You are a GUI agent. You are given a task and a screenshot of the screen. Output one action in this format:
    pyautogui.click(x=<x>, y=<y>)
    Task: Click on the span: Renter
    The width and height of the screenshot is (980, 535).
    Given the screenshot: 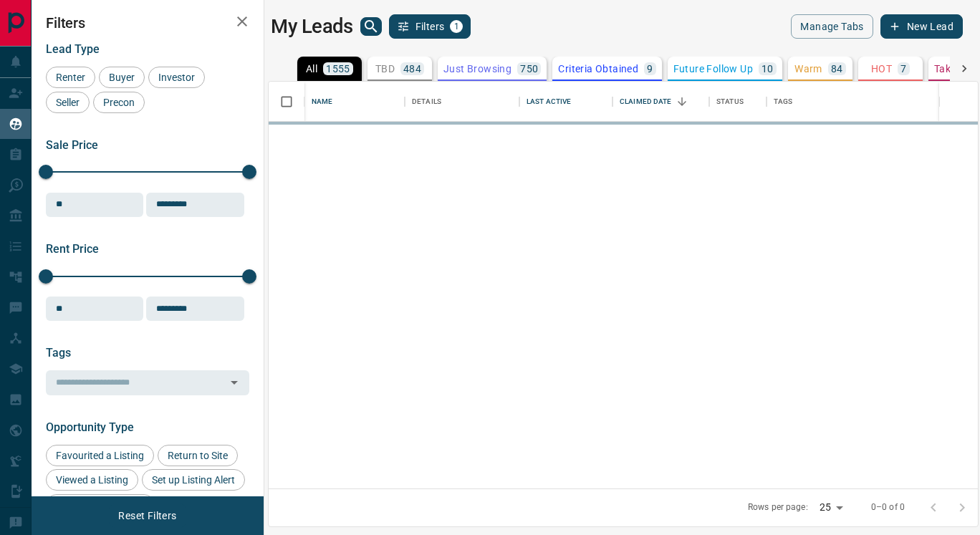 What is the action you would take?
    pyautogui.click(x=70, y=77)
    